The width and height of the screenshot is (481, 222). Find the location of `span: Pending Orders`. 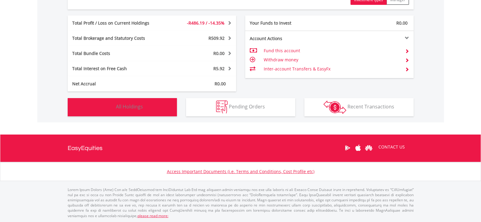

span: Pending Orders is located at coordinates (247, 107).